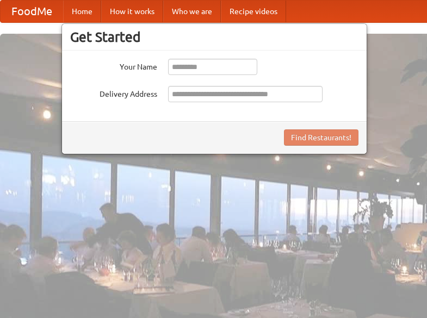 The height and width of the screenshot is (318, 427). I want to click on a: How it works, so click(132, 11).